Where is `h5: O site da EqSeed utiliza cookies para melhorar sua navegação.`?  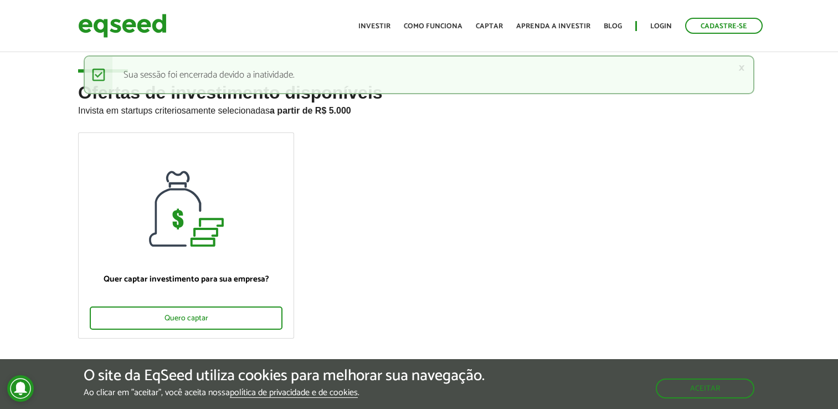 h5: O site da EqSeed utiliza cookies para melhorar sua navegação. is located at coordinates (284, 376).